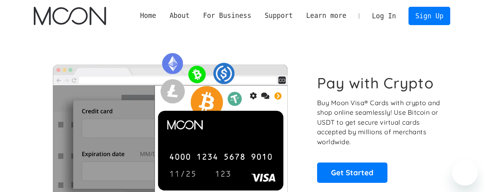 The width and height of the screenshot is (484, 192). What do you see at coordinates (429, 16) in the screenshot?
I see `a: Sign Up` at bounding box center [429, 16].